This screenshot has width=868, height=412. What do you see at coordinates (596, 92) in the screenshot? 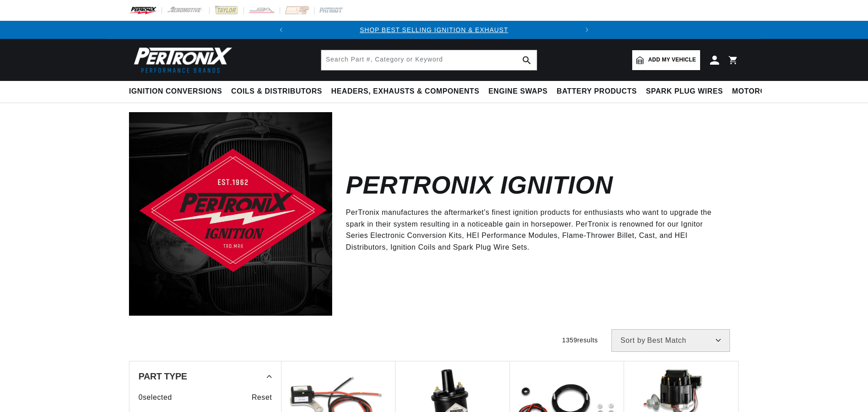
I see `summary: Battery Products` at bounding box center [596, 92].